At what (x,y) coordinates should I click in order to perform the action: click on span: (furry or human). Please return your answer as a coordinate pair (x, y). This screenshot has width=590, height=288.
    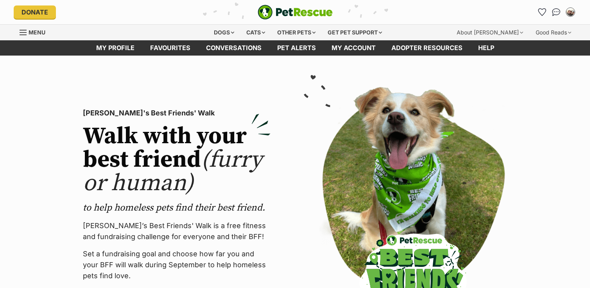
    Looking at the image, I should click on (173, 171).